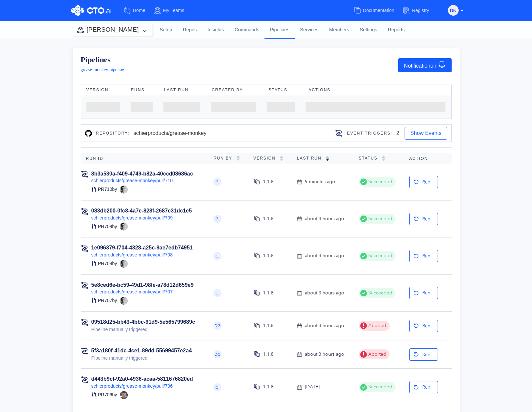  Describe the element at coordinates (143, 322) in the screenshot. I see `a: 09518d25-bb43-4bbc-91d9-5e565799689c` at that location.